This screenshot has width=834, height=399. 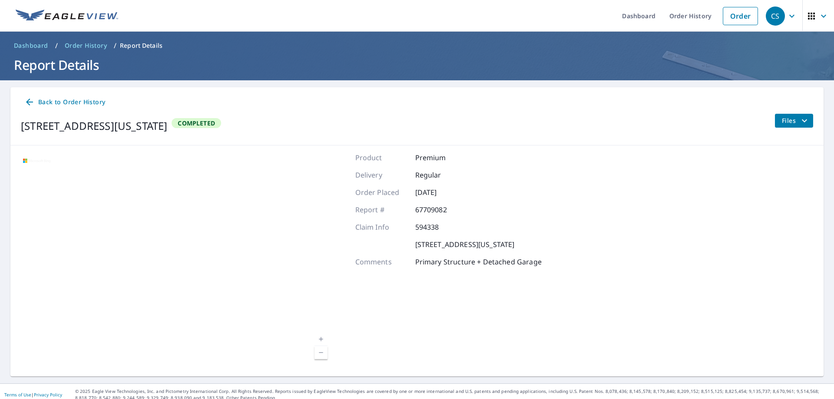 What do you see at coordinates (382, 175) in the screenshot?
I see `p: Delivery` at bounding box center [382, 175].